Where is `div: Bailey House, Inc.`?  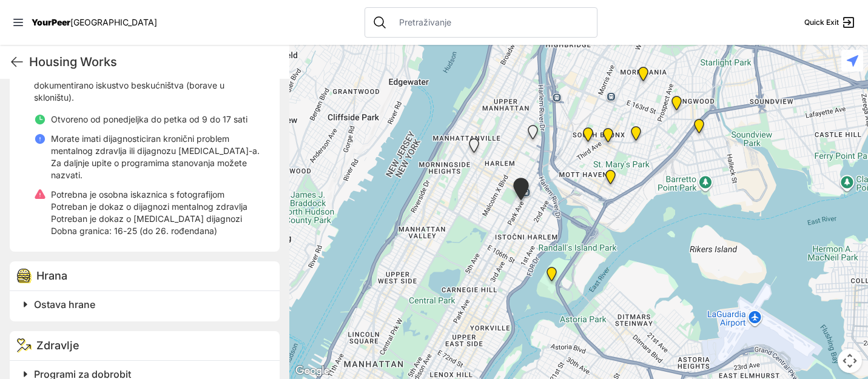 div: Bailey House, Inc. is located at coordinates (521, 191).